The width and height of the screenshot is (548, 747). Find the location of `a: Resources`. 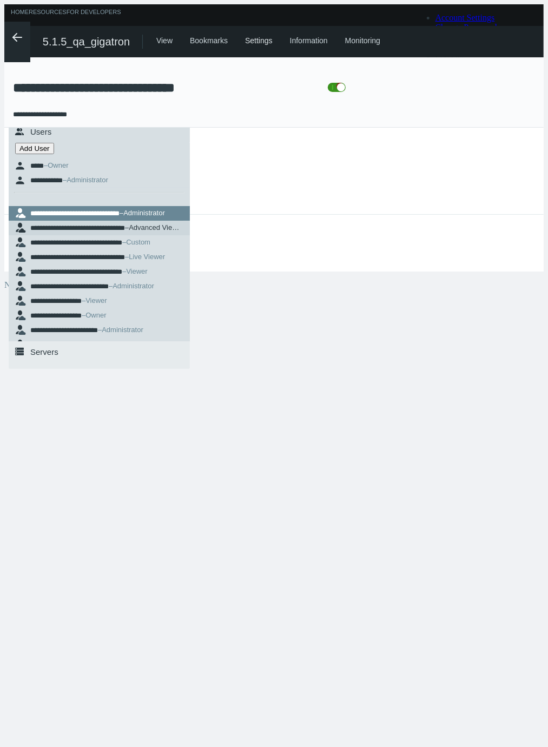

a: Resources is located at coordinates (48, 15).